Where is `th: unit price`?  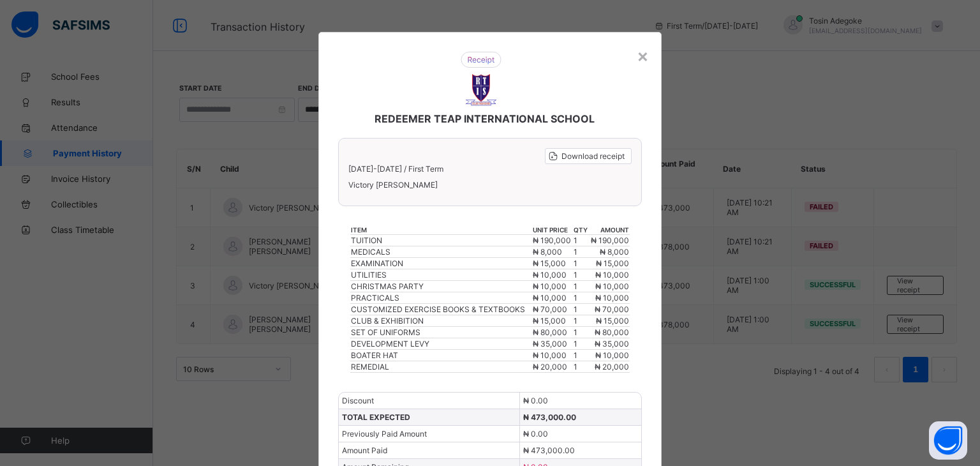
th: unit price is located at coordinates (670, 196).